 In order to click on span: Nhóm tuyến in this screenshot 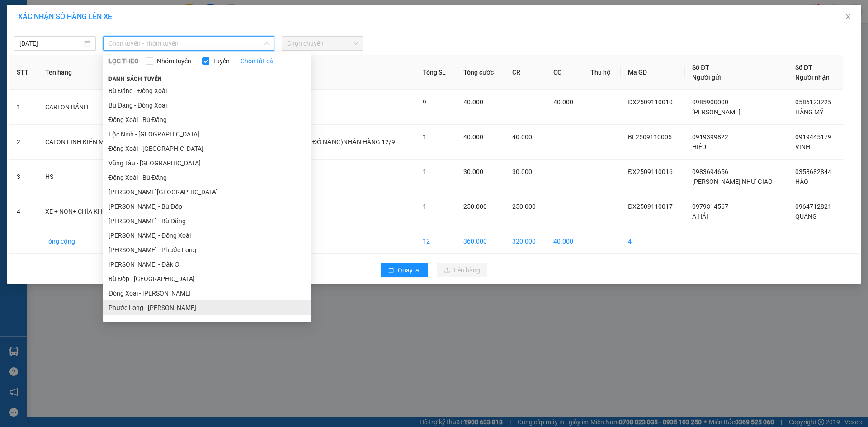, I will do `click(174, 61)`.